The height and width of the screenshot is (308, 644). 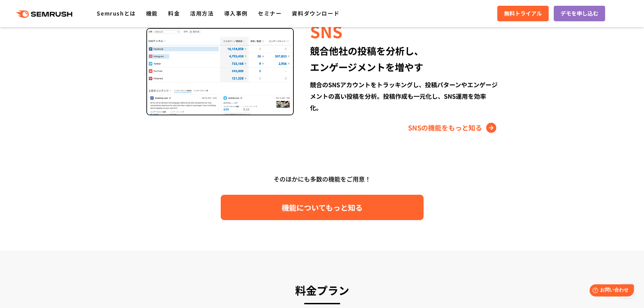 I want to click on a: SNSの機能をもっと知る, so click(x=453, y=128).